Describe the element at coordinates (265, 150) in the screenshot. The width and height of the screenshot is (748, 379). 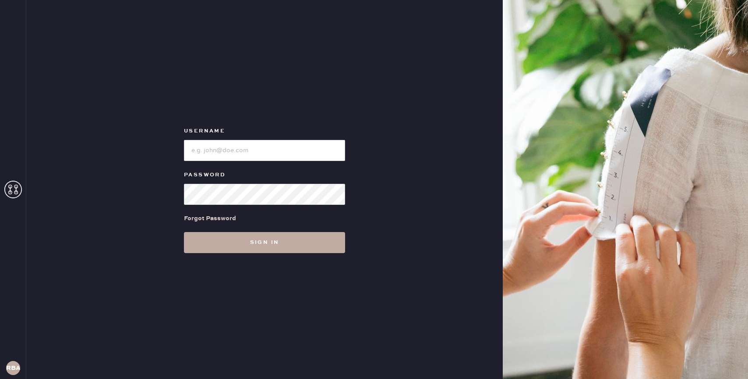
I see `input: e.g. john@doe.com` at that location.